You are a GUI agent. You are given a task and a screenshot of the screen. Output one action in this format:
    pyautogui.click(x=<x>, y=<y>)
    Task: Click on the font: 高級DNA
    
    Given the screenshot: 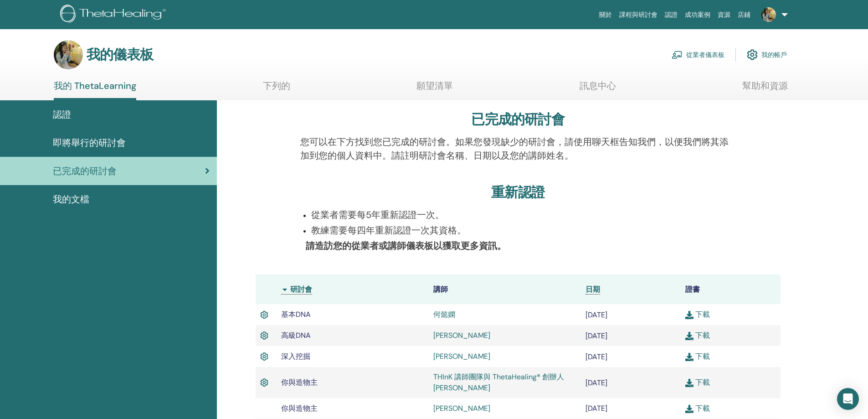 What is the action you would take?
    pyautogui.click(x=296, y=335)
    